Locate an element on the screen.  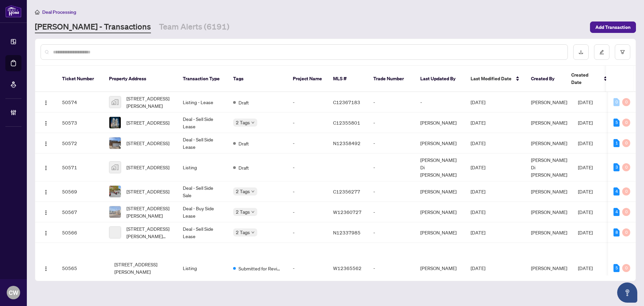
button: edit is located at coordinates (602, 52).